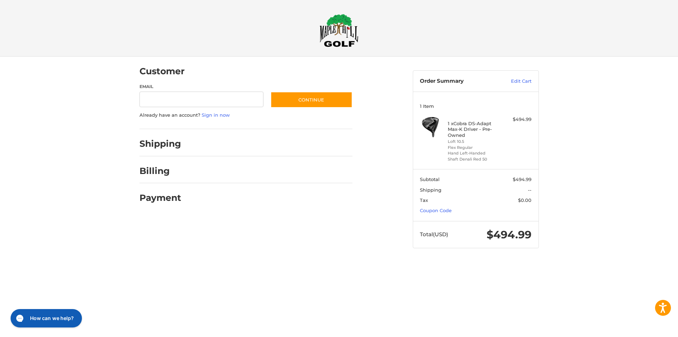  Describe the element at coordinates (458, 81) in the screenshot. I see `h3: Order Summary` at that location.